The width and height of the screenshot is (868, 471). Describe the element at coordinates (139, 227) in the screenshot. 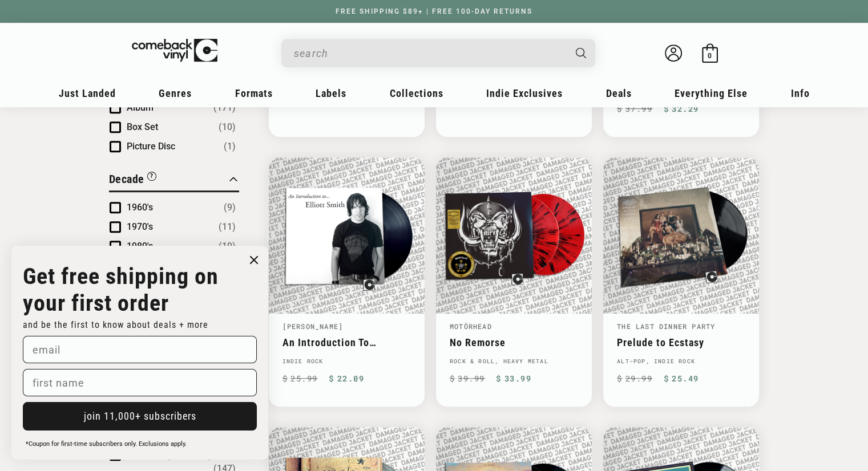

I see `span: 1970's` at that location.